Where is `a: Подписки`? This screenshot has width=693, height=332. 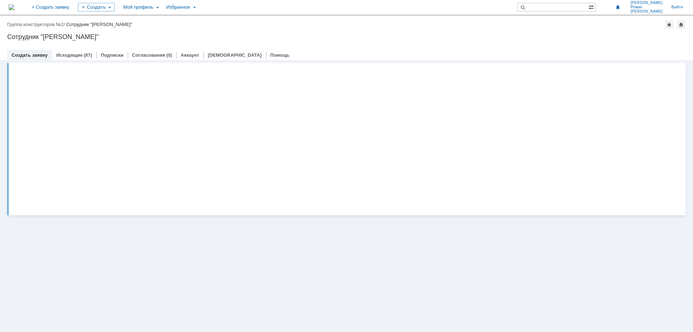
a: Подписки is located at coordinates (112, 55).